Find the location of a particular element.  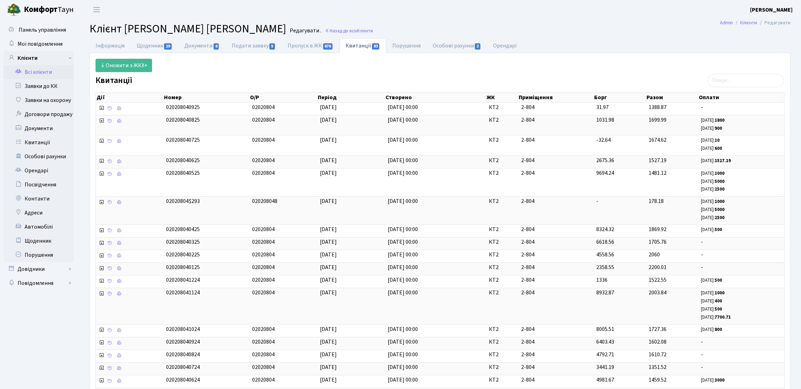

span: 83 is located at coordinates (376, 46).